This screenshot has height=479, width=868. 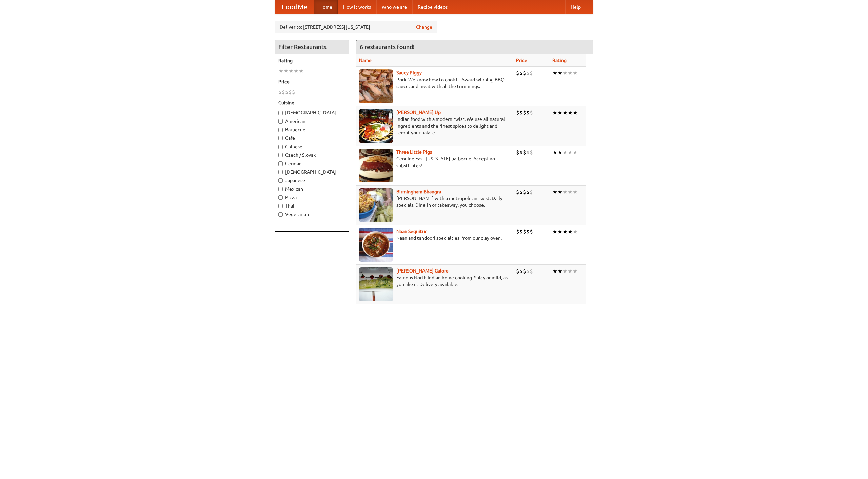 I want to click on input: Thai, so click(x=280, y=206).